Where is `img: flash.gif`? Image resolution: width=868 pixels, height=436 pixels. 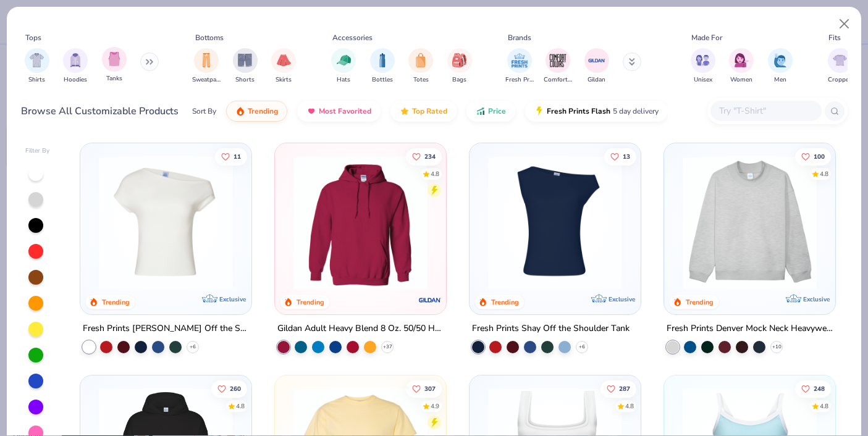 img: flash.gif is located at coordinates (539, 111).